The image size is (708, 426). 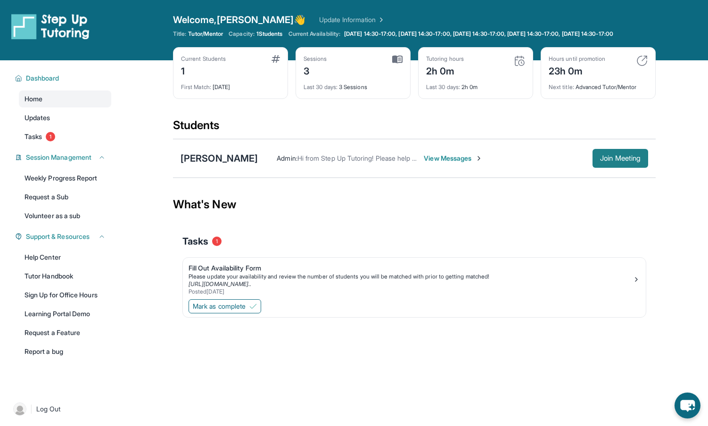 I want to click on a: Volunteer as a sub, so click(x=65, y=216).